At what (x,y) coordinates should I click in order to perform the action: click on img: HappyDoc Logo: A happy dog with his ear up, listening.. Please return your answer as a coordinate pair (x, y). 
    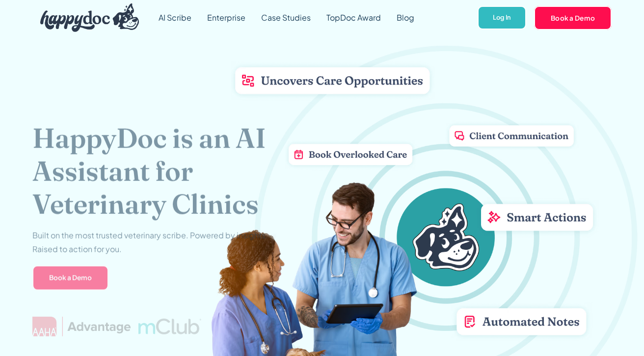
    Looking at the image, I should click on (89, 18).